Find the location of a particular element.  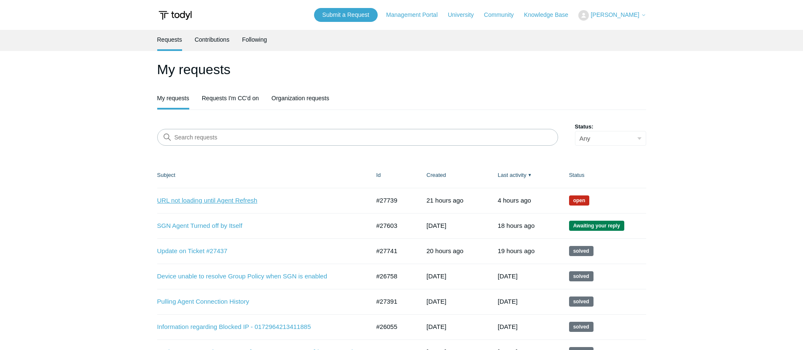

a: Management Portal is located at coordinates (416, 15).